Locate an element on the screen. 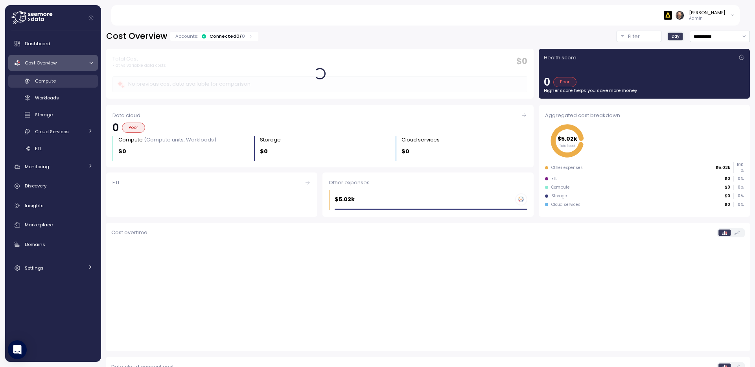 The image size is (755, 367). a: Compute is located at coordinates (53, 81).